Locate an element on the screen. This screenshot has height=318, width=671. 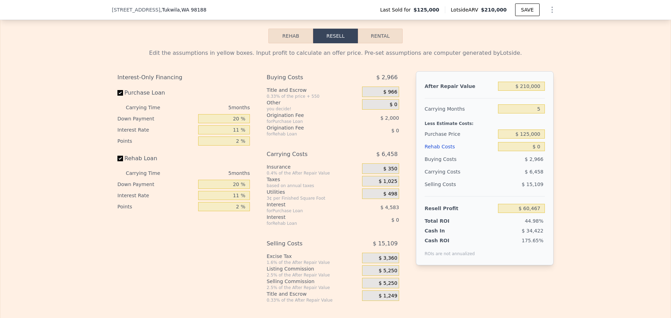
span: Lotside ARV is located at coordinates (466, 10).